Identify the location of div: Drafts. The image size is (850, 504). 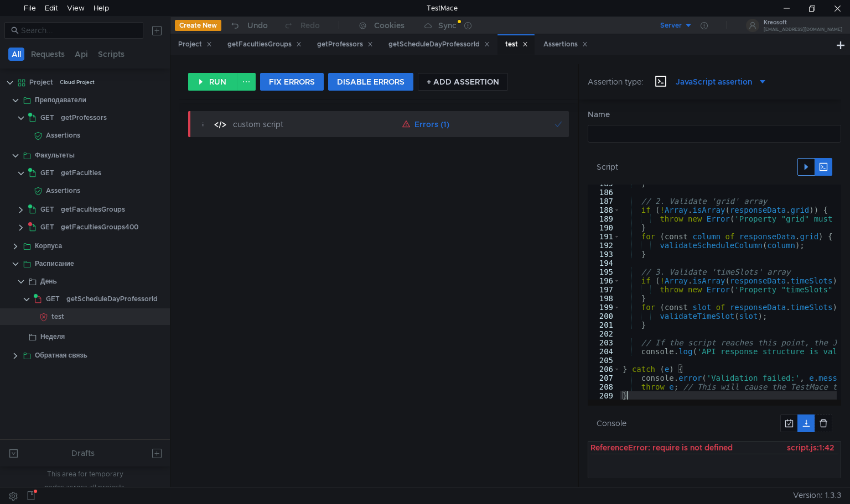
(83, 454).